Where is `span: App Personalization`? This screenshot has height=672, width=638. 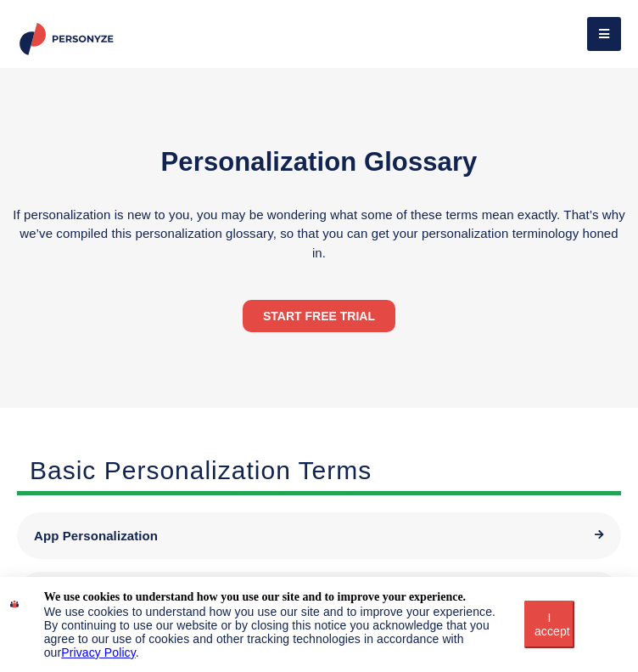 span: App Personalization is located at coordinates (96, 535).